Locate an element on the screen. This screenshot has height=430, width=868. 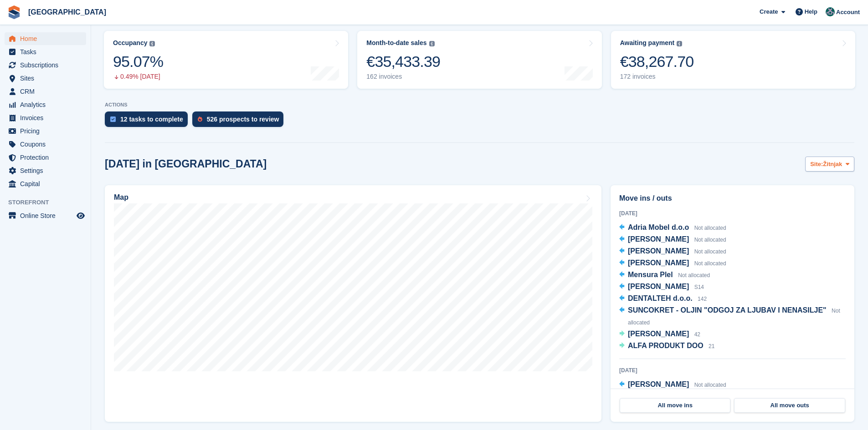
a: All move outs is located at coordinates (789, 405).